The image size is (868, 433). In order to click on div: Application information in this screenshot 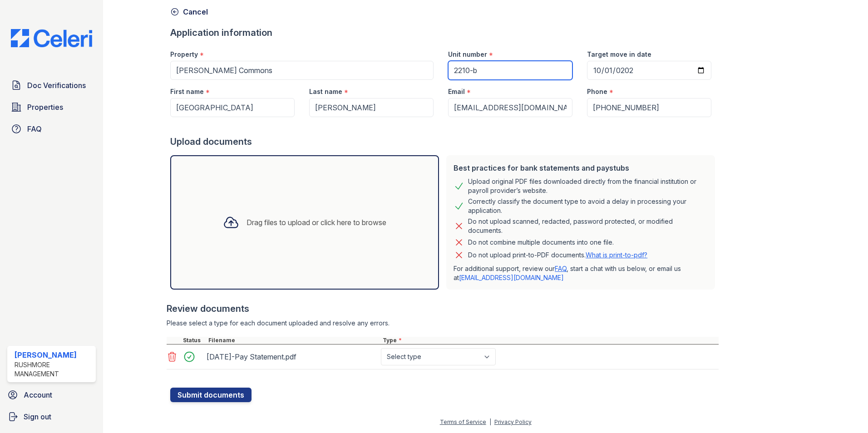, I will do `click(444, 32)`.